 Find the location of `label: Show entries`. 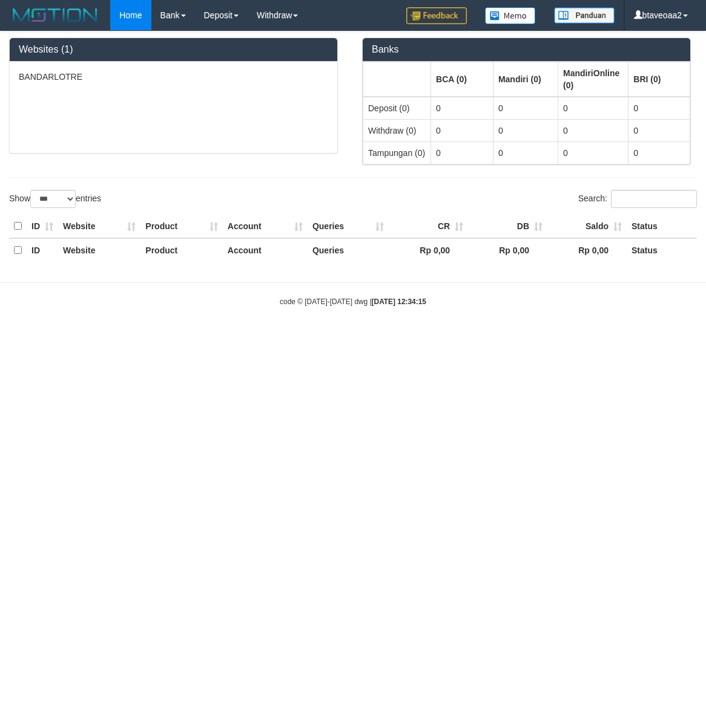

label: Show entries is located at coordinates (55, 199).